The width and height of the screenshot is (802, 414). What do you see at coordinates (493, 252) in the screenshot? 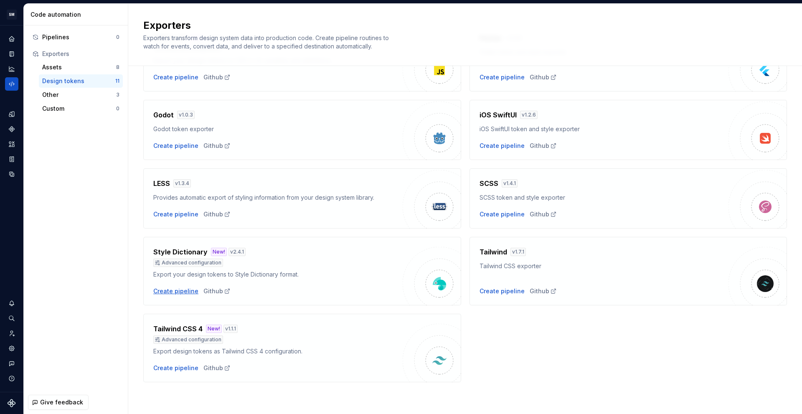
I see `h4: Tailwind` at bounding box center [493, 252].